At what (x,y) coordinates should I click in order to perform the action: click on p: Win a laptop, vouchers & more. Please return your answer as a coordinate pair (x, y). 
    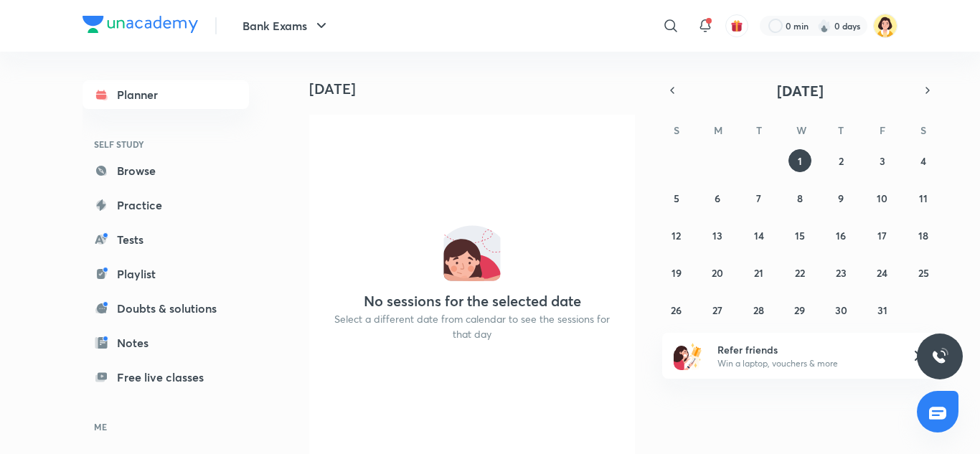
    Looking at the image, I should click on (806, 363).